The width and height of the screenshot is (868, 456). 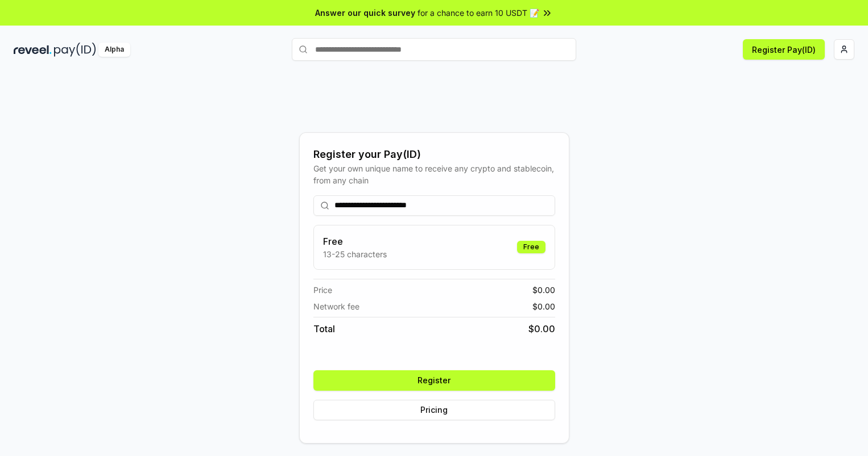 I want to click on span: for a chance to earn 10 USDT 📝, so click(x=478, y=13).